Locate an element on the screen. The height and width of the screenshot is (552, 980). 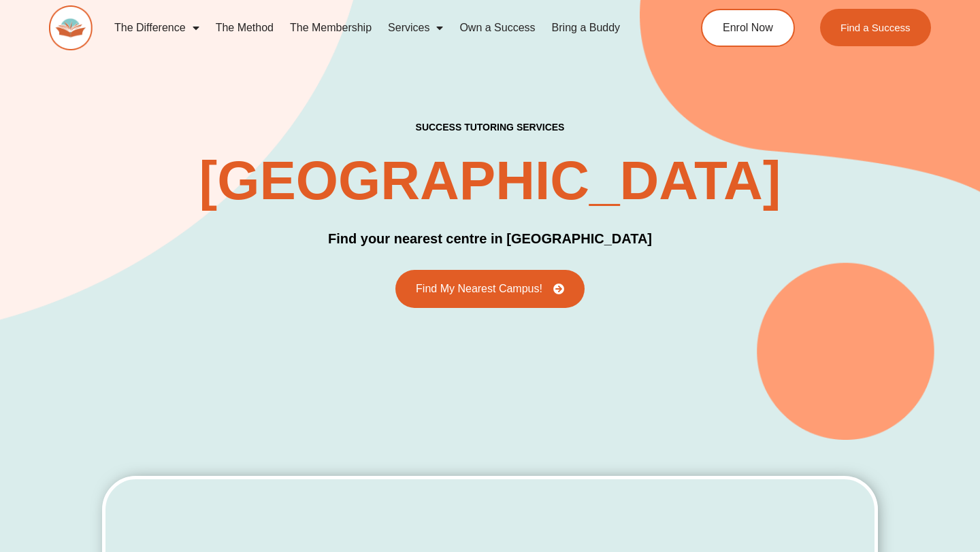
span: Find My Nearest Campus! is located at coordinates (479, 289).